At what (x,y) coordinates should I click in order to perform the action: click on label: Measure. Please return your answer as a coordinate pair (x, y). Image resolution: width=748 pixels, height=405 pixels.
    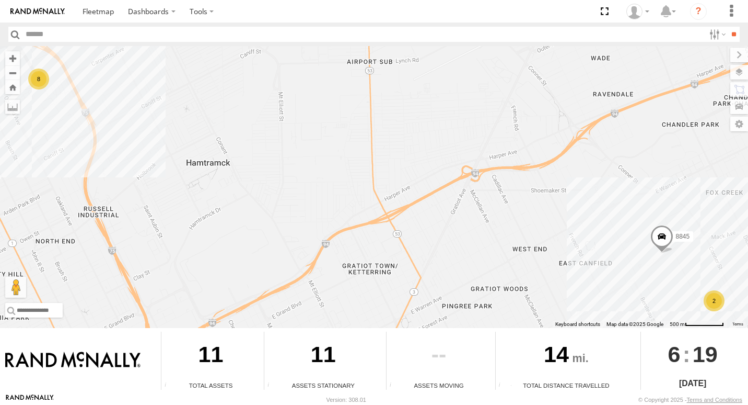
    Looking at the image, I should click on (13, 107).